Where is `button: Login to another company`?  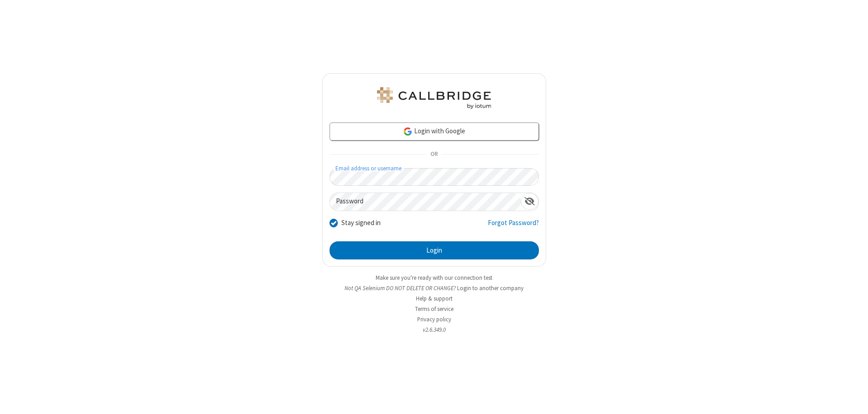
button: Login to another company is located at coordinates (490, 288).